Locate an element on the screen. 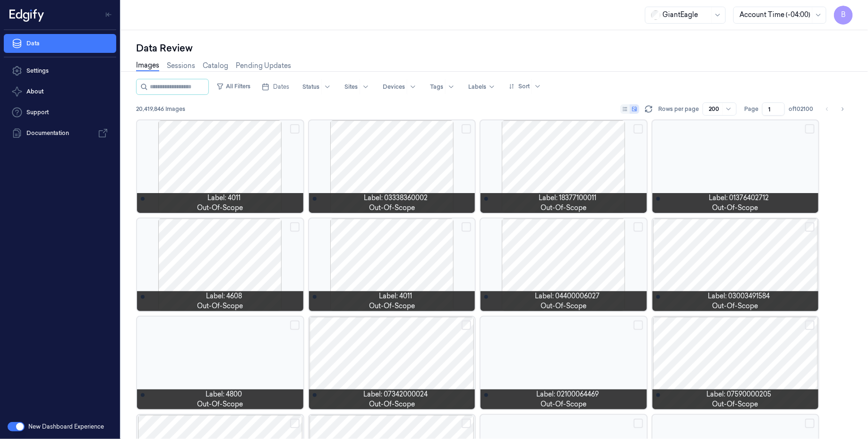 The image size is (868, 439). div: Data Review is located at coordinates (494, 48).